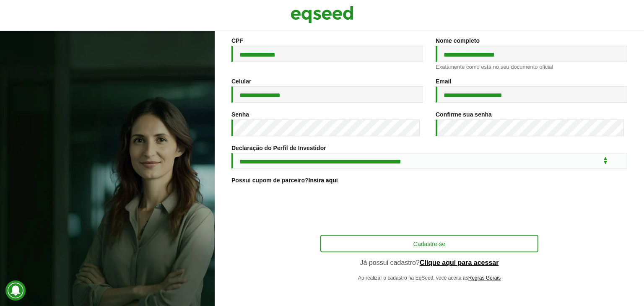 The height and width of the screenshot is (306, 644). Describe the element at coordinates (429, 262) in the screenshot. I see `p: Já possui cadastro?` at that location.